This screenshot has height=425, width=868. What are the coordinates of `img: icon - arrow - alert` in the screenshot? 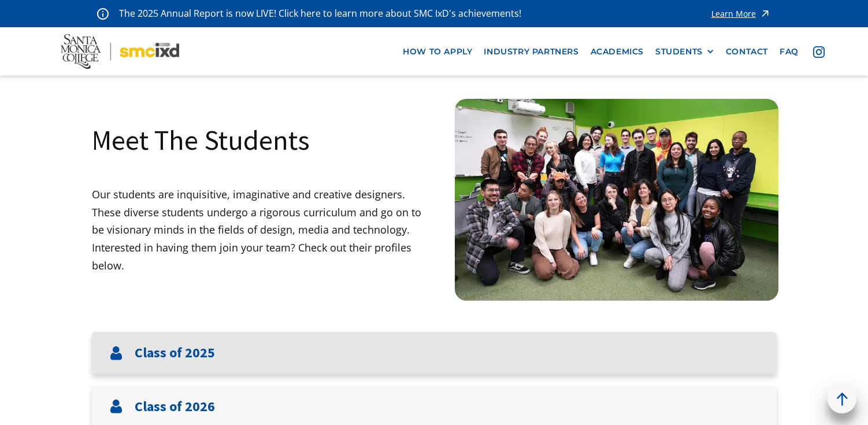 It's located at (765, 13).